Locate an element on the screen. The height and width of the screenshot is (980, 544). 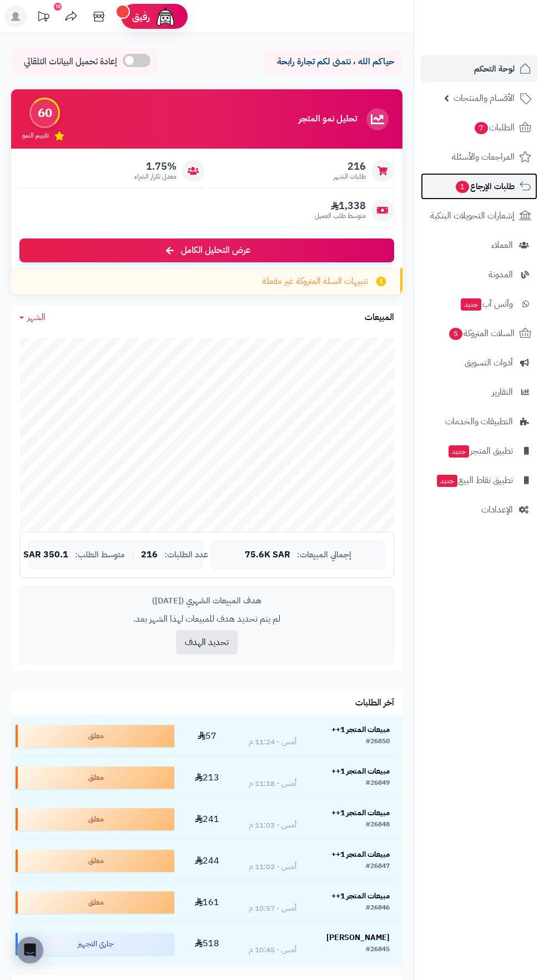
a: السلات المتروكة5 is located at coordinates (479, 333).